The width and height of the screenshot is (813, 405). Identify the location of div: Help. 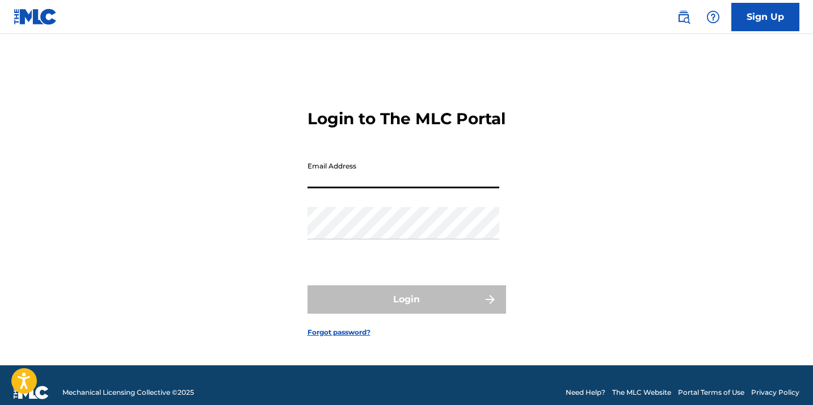
(714, 17).